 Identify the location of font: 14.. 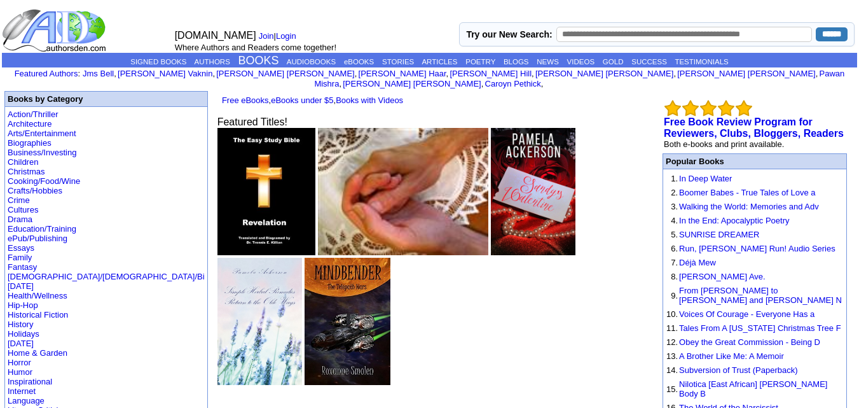
(672, 369).